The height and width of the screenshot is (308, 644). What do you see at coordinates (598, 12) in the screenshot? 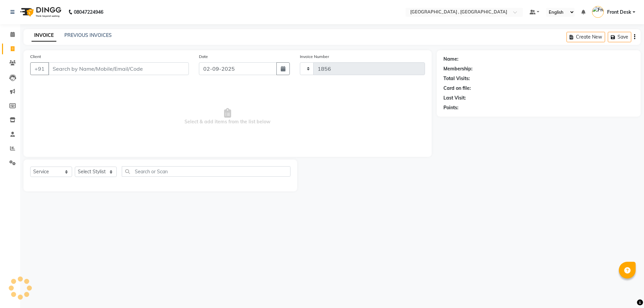
I see `img: Front Desk` at bounding box center [598, 12].